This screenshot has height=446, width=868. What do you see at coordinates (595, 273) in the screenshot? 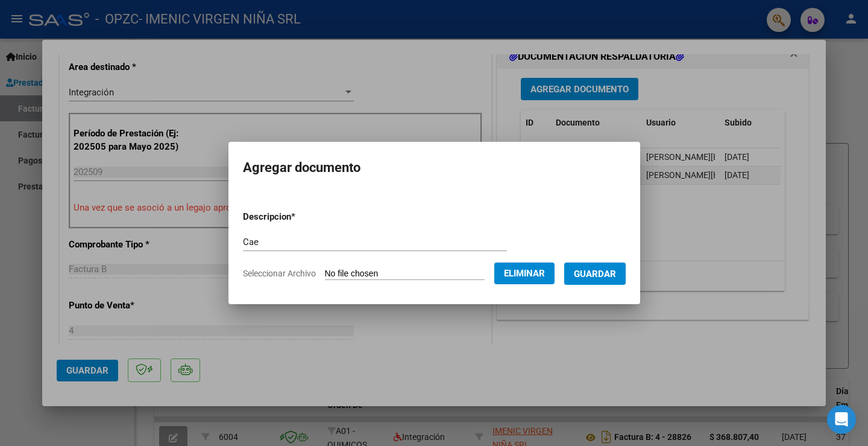
I see `button: Guardar` at bounding box center [595, 273].